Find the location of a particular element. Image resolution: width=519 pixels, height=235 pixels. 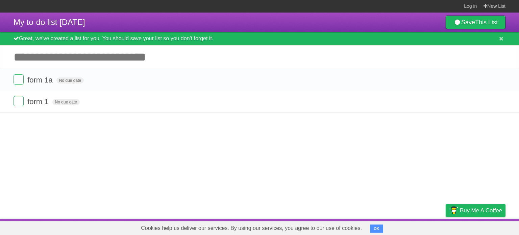

span: Cookies help us deliver our services. By using our services, you agree to our use of cookies. is located at coordinates (251, 228).